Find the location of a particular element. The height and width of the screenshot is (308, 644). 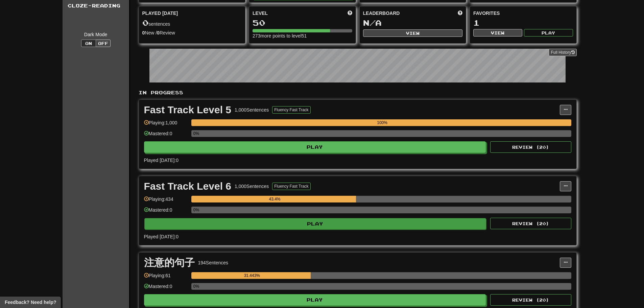

div: Fast Track Level 5 is located at coordinates (187, 110).